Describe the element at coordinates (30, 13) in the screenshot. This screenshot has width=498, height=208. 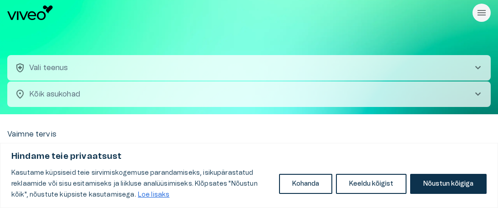
I see `img: Viveo logo` at that location.